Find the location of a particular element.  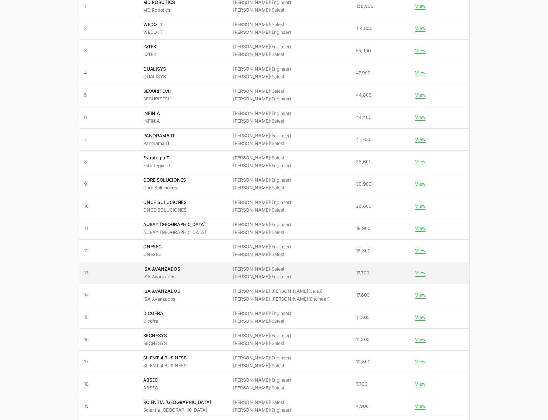

span: 4 is located at coordinates (109, 73).